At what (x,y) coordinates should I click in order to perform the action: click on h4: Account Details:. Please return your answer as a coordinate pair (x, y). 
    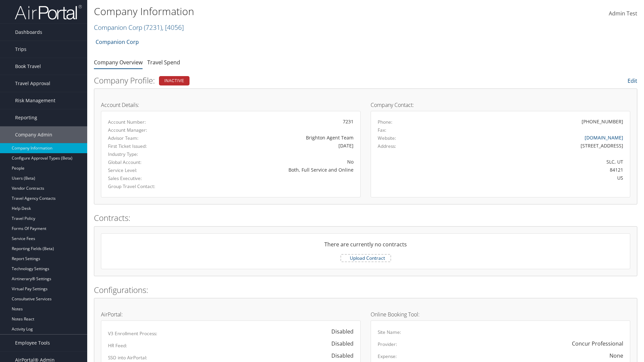
    Looking at the image, I should click on (231, 105).